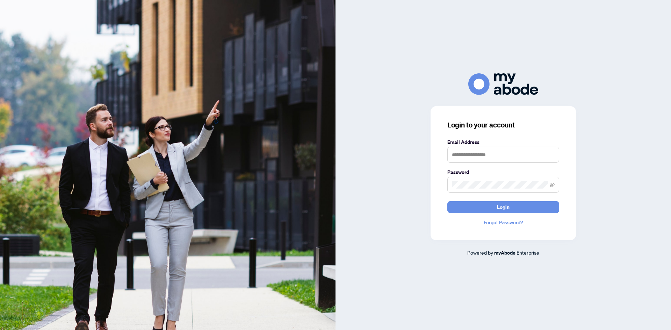 The width and height of the screenshot is (671, 330). What do you see at coordinates (552, 185) in the screenshot?
I see `span: eye-invisible` at bounding box center [552, 185].